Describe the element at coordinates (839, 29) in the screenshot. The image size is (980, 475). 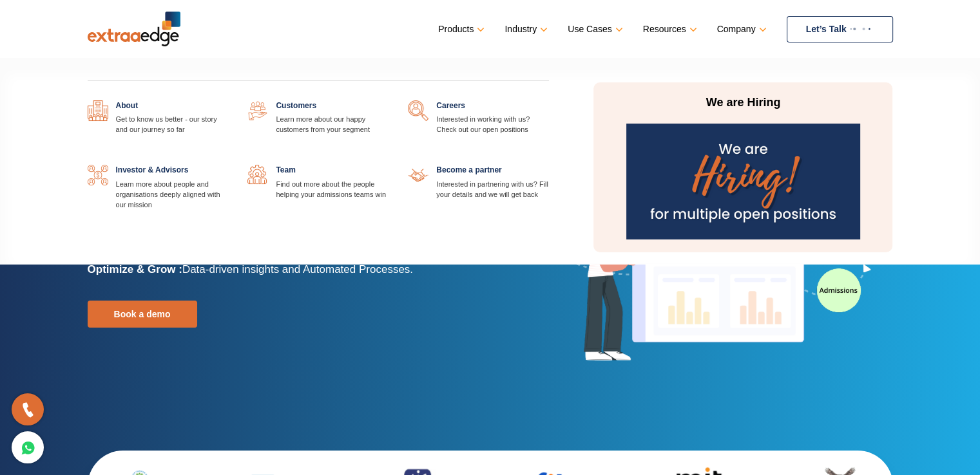
I see `a: Let’s Talk` at that location.